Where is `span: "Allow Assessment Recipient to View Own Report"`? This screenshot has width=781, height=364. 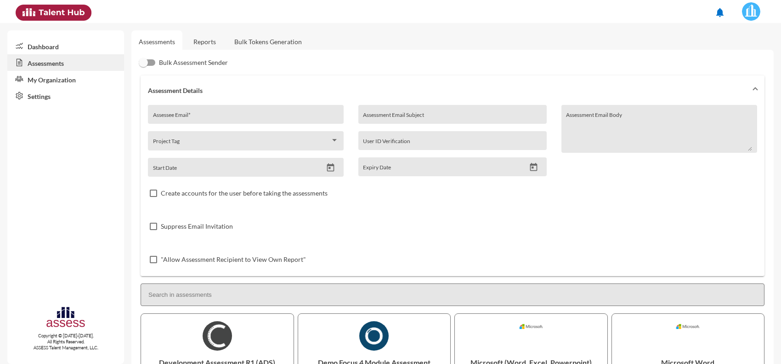 span: "Allow Assessment Recipient to View Own Report" is located at coordinates (233, 259).